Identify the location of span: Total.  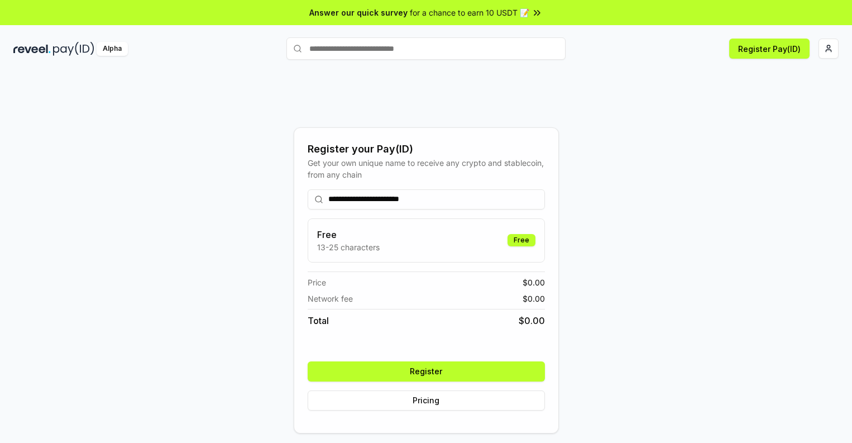
(318, 320).